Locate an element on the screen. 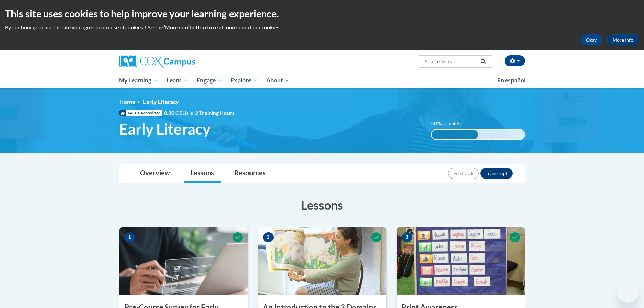 The height and width of the screenshot is (308, 644). a: About is located at coordinates (278, 81).